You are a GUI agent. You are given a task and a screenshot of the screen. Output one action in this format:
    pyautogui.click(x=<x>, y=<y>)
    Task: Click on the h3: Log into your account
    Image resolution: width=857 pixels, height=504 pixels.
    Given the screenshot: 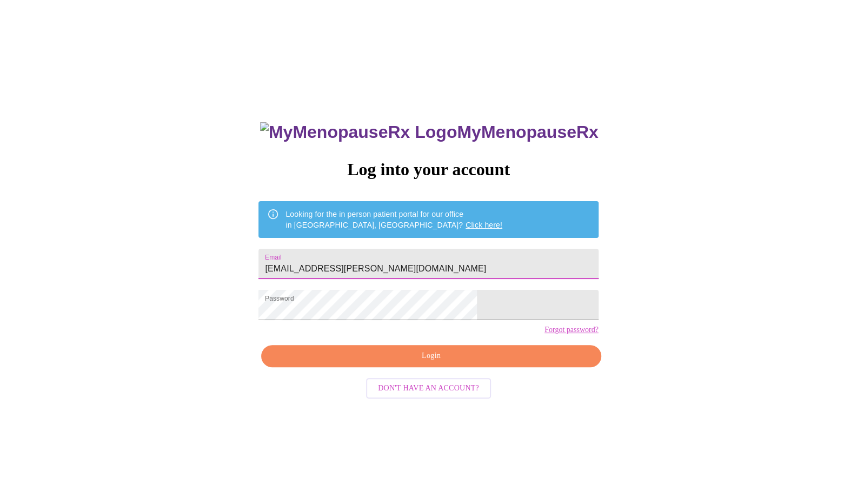 What is the action you would take?
    pyautogui.click(x=428, y=170)
    